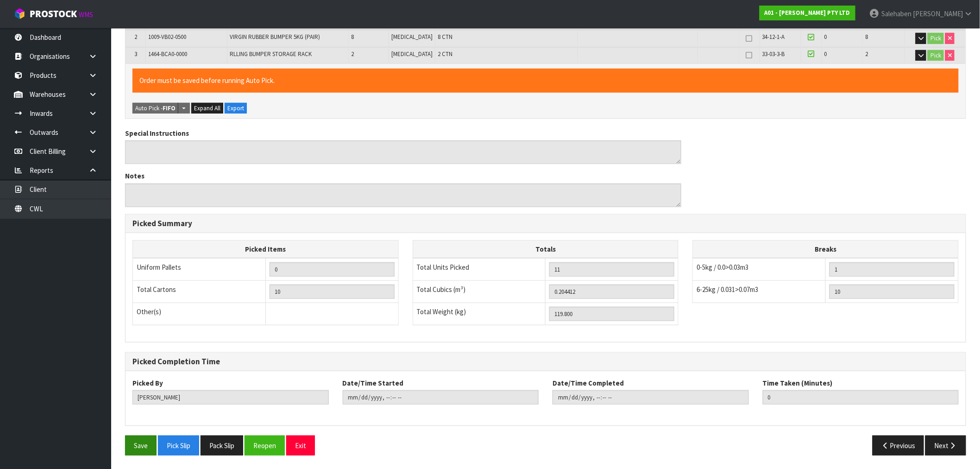 The height and width of the screenshot is (469, 980). What do you see at coordinates (825, 249) in the screenshot?
I see `th: Breaks` at bounding box center [825, 249].